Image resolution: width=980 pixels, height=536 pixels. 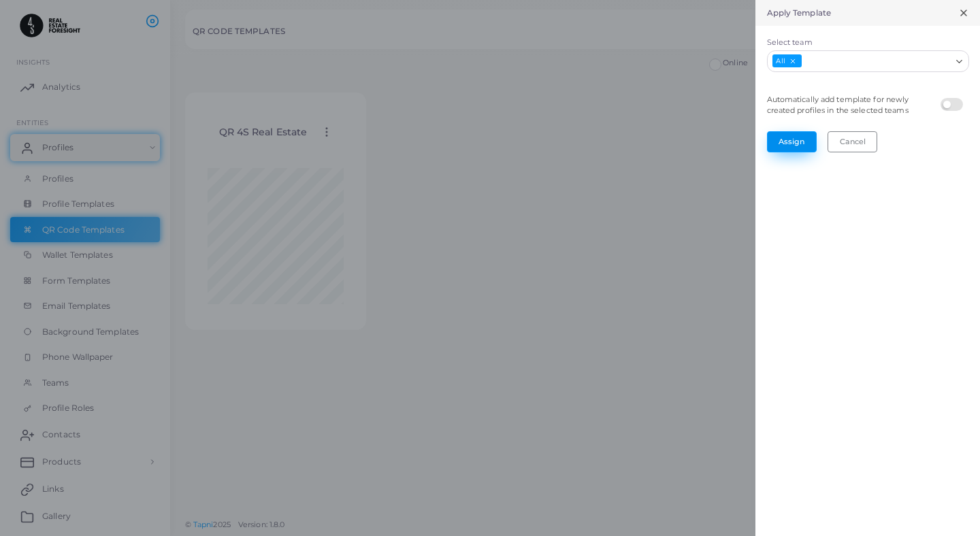 I want to click on span: All, so click(x=787, y=60).